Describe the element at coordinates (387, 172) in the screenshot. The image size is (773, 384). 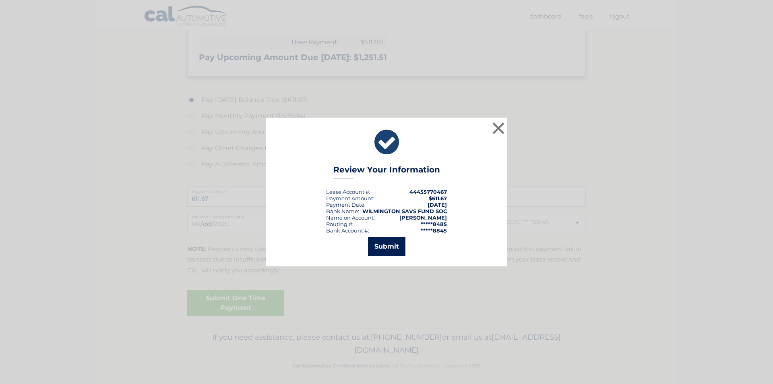
I see `h3: Review Your Information` at that location.